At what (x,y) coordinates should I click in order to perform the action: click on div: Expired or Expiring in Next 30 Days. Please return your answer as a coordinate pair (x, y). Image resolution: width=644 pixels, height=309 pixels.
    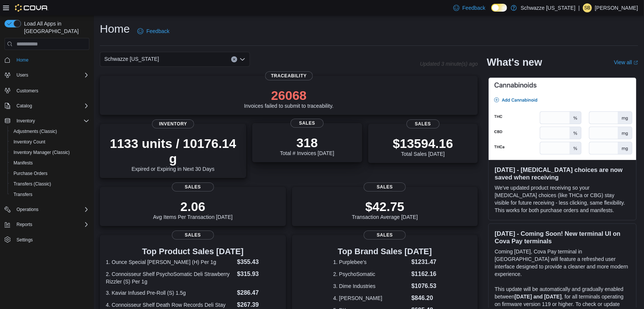
    Looking at the image, I should click on (173, 154).